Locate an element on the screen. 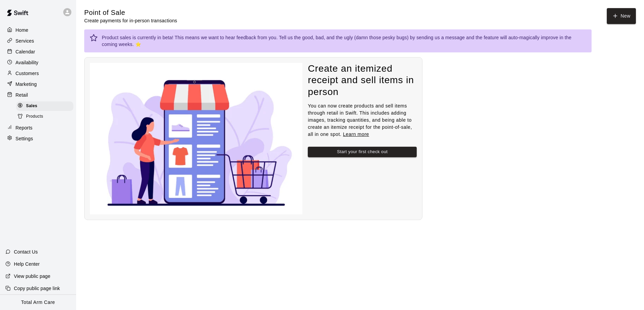 The height and width of the screenshot is (310, 644). span: Products is located at coordinates (35, 117).